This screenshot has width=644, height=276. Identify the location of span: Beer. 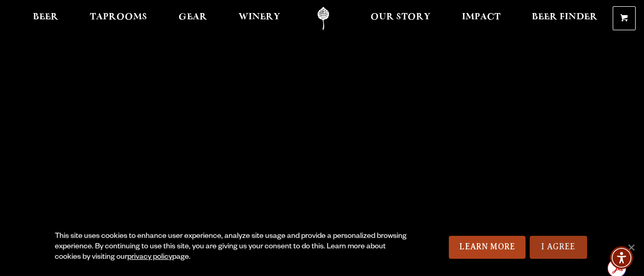
(46, 17).